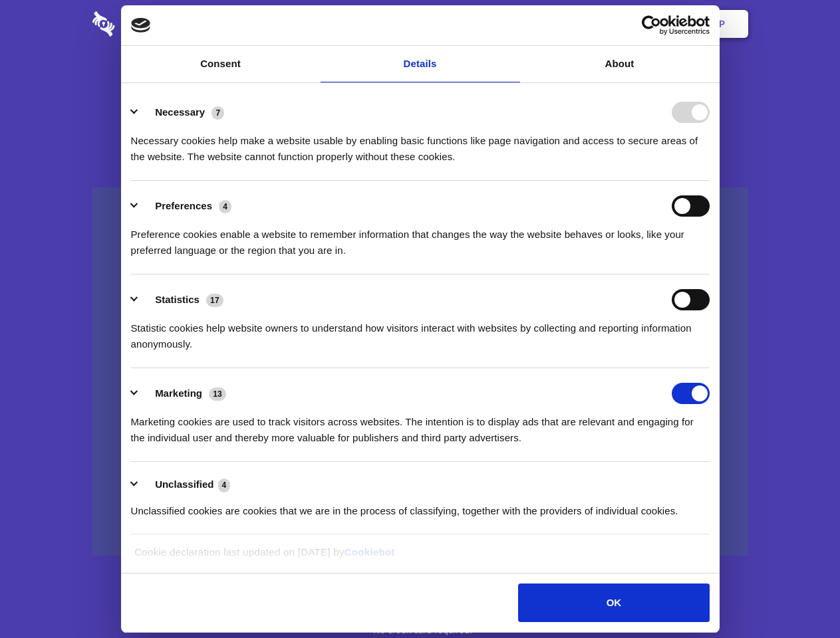 The width and height of the screenshot is (840, 638). Describe the element at coordinates (570, 24) in the screenshot. I see `a: Contact` at that location.